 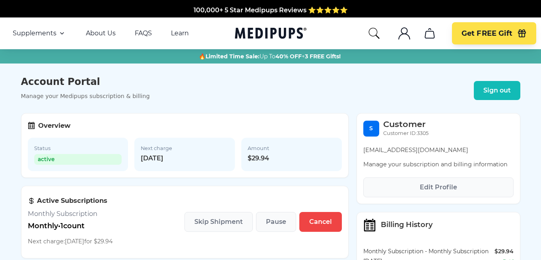 What do you see at coordinates (86, 82) in the screenshot?
I see `h1: Account Portal` at bounding box center [86, 82].